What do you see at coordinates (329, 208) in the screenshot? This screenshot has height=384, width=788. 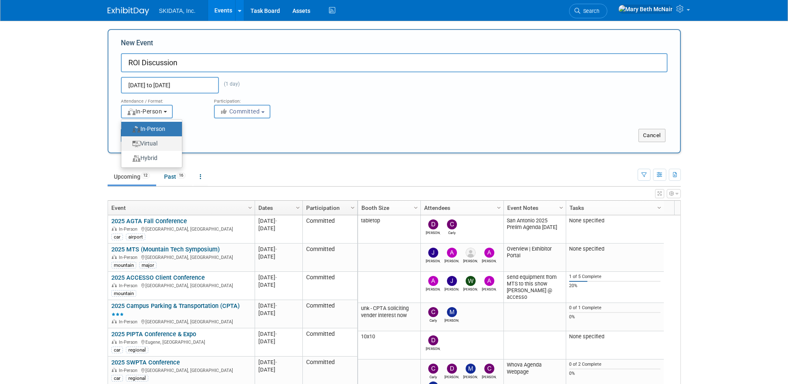 I see `a: Participation` at bounding box center [329, 208].